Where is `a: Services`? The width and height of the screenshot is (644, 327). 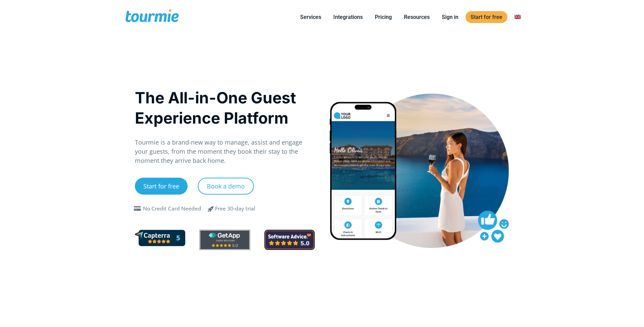
a: Services is located at coordinates (310, 17).